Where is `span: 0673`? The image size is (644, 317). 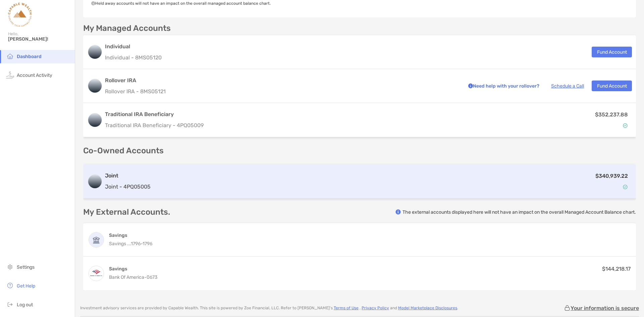 span: 0673 is located at coordinates (152, 277).